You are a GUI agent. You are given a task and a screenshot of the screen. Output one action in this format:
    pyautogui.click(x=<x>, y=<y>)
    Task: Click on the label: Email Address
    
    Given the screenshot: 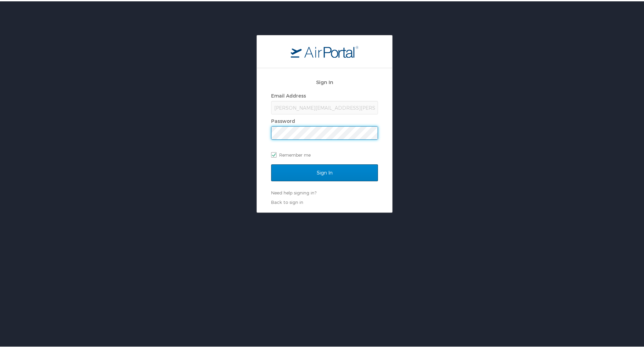 What is the action you would take?
    pyautogui.click(x=288, y=94)
    